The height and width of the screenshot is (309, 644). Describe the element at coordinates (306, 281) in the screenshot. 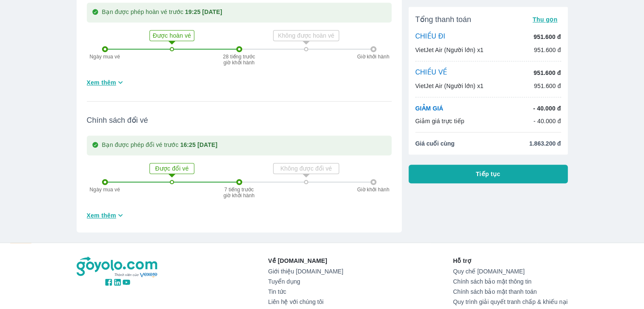

I see `a: Tuyển dụng` at that location.